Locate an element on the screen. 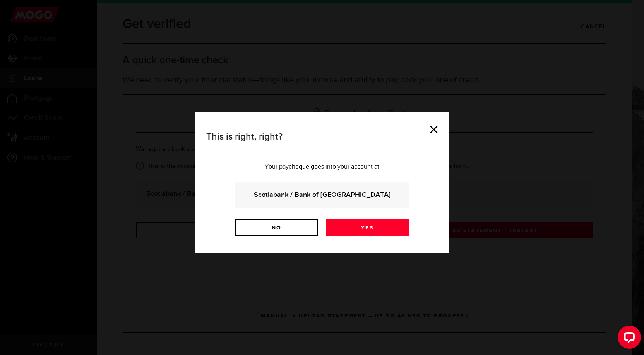 This screenshot has width=644, height=355. p: Your paycheque goes into your account at is located at coordinates (322, 167).